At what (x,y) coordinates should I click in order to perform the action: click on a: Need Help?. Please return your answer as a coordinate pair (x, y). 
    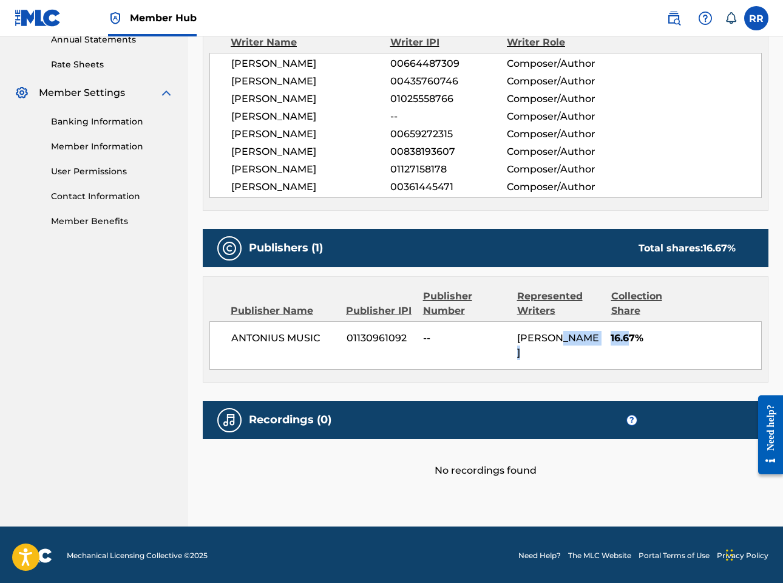
    Looking at the image, I should click on (540, 555).